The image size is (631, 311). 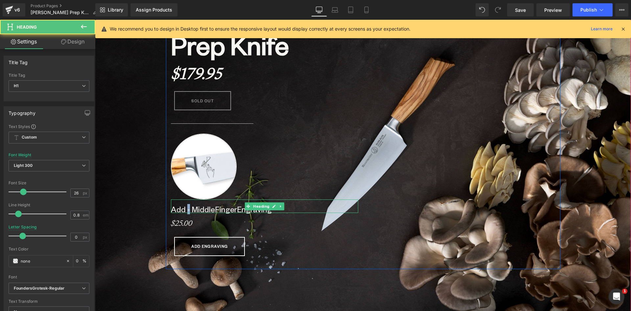 I want to click on div: Font Size, so click(x=49, y=183).